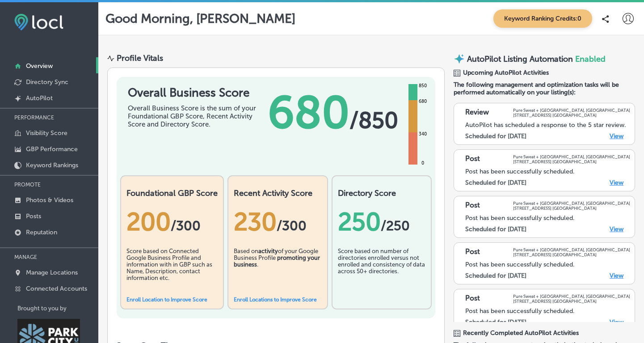 This screenshot has width=644, height=343. What do you see at coordinates (39, 22) in the screenshot?
I see `img: fda3e92497d09a02dc62c9cd864e3231.png` at bounding box center [39, 22].